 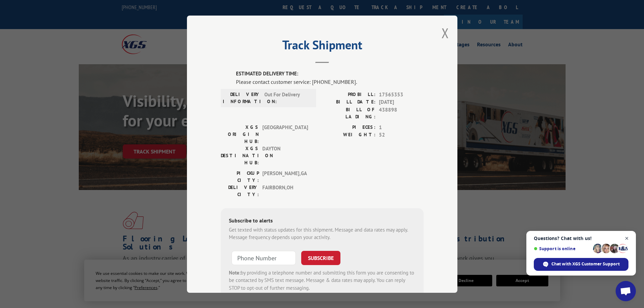 What do you see at coordinates (349, 94) in the screenshot?
I see `label: PROBILL:` at bounding box center [349, 94].